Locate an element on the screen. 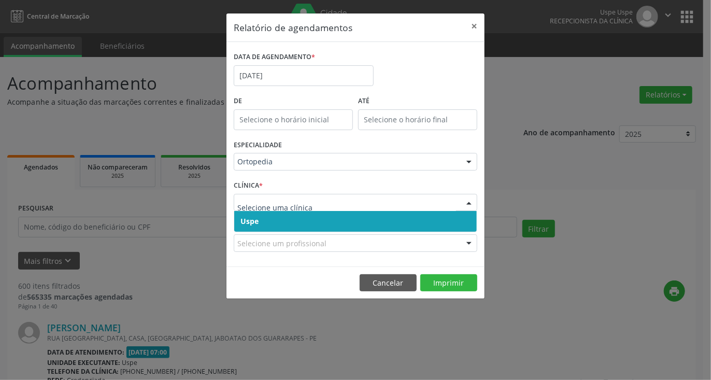 The height and width of the screenshot is (380, 711). label: DATA DE AGENDAMENTO is located at coordinates (274, 57).